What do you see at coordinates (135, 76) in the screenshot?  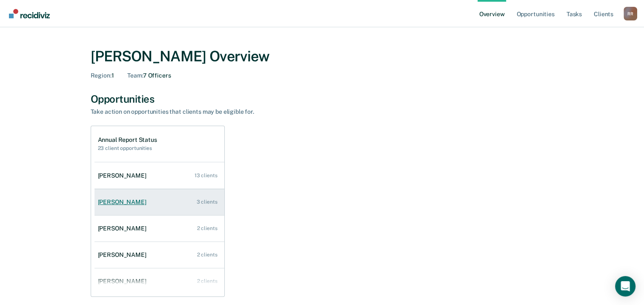 I see `span: Team :` at bounding box center [135, 76].